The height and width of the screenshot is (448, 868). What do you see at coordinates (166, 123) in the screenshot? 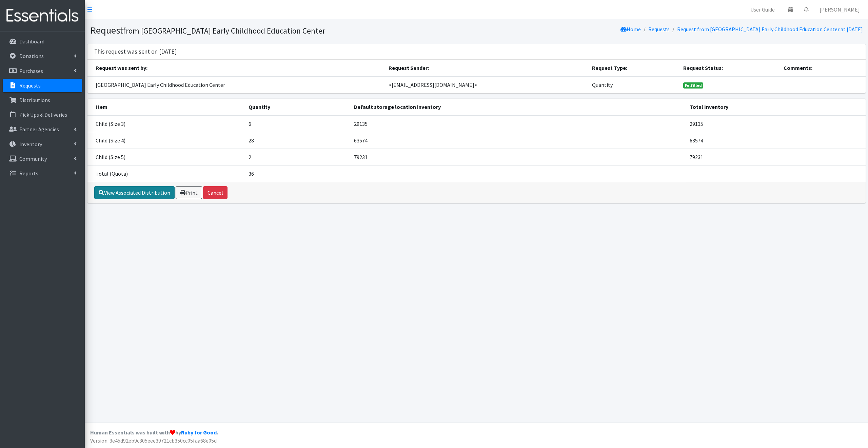
I see `td: Child (Size 3)` at bounding box center [166, 123].